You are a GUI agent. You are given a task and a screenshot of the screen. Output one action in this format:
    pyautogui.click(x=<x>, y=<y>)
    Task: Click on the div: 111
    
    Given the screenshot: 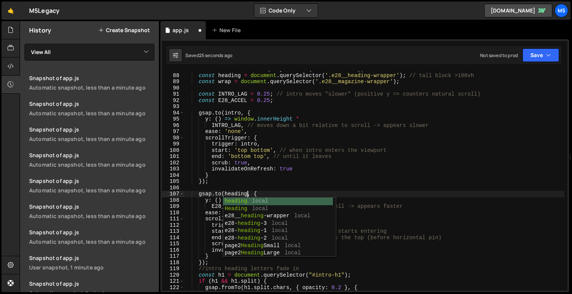 What is the action you would take?
    pyautogui.click(x=173, y=219)
    